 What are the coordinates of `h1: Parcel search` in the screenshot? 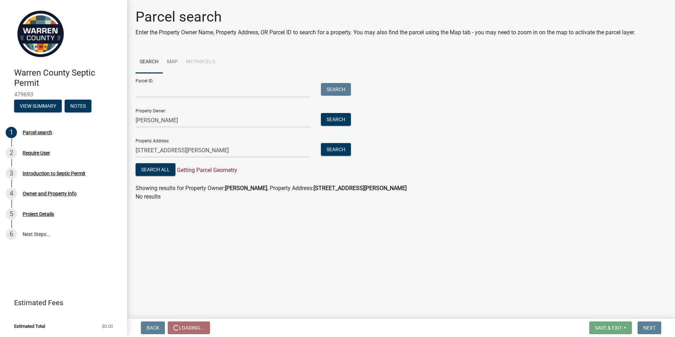 It's located at (385, 17).